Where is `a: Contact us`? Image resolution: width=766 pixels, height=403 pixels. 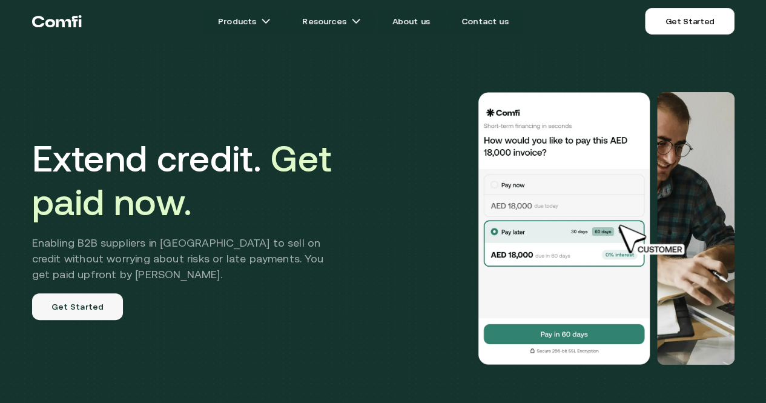 a: Contact us is located at coordinates (485, 21).